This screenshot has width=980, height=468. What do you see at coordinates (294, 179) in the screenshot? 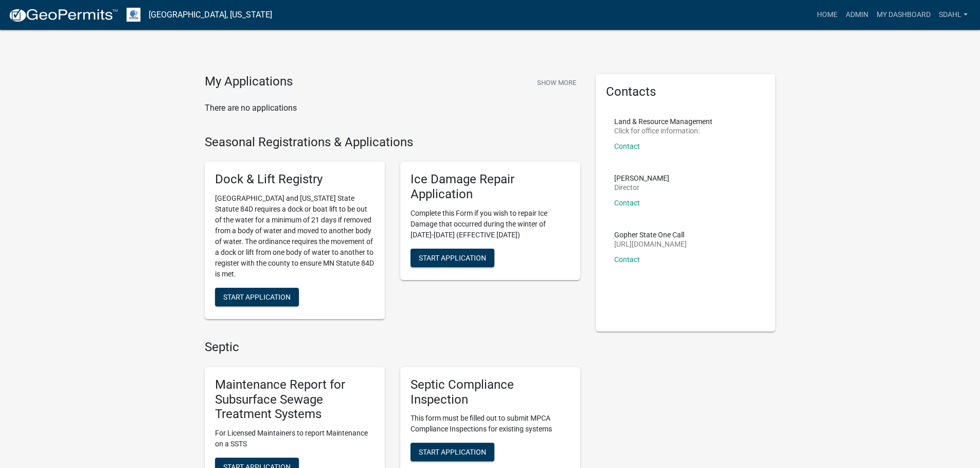
I see `h5: Dock & Lift Registry` at bounding box center [294, 179].